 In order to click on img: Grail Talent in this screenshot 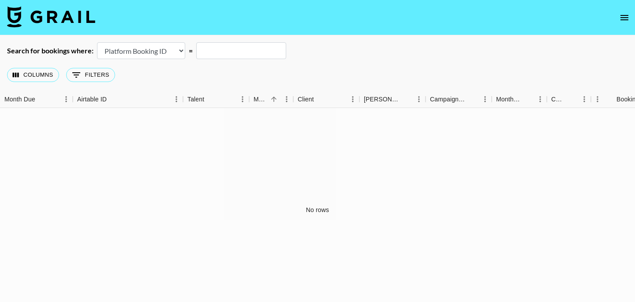, I will do `click(51, 17)`.